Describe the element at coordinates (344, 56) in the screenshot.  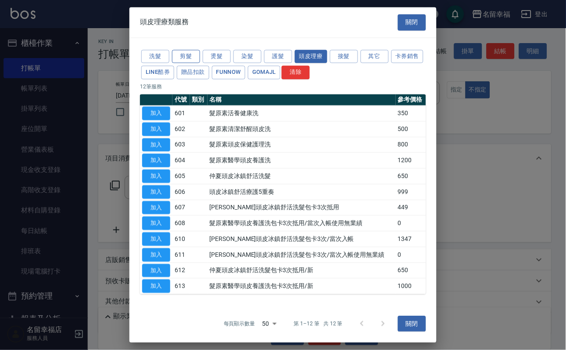
I see `button: 接髮` at that location.